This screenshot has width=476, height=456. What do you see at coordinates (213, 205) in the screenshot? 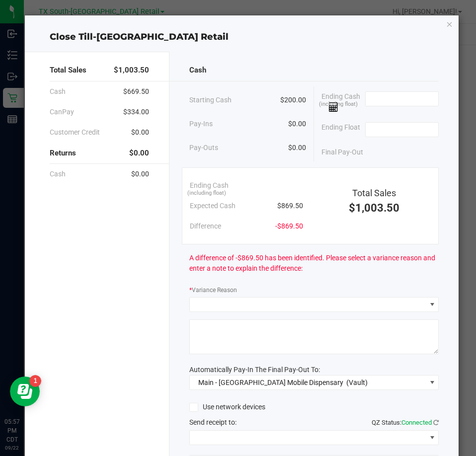
I see `span: Expected Cash` at bounding box center [213, 205].